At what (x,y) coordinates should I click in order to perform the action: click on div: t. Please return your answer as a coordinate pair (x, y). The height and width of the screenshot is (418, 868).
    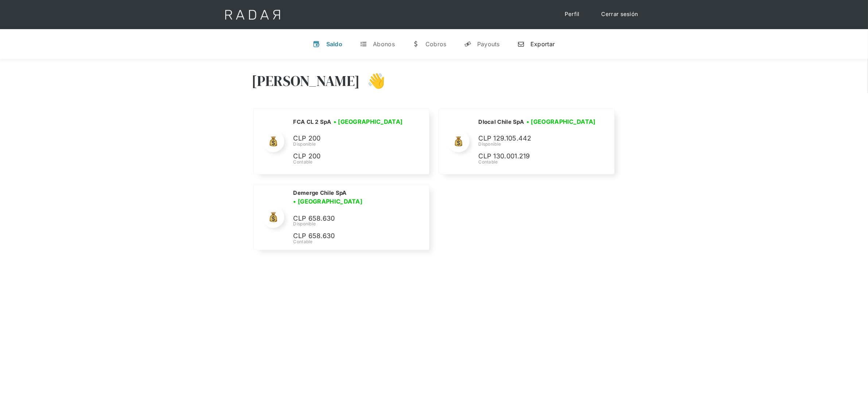
    Looking at the image, I should click on (364, 44).